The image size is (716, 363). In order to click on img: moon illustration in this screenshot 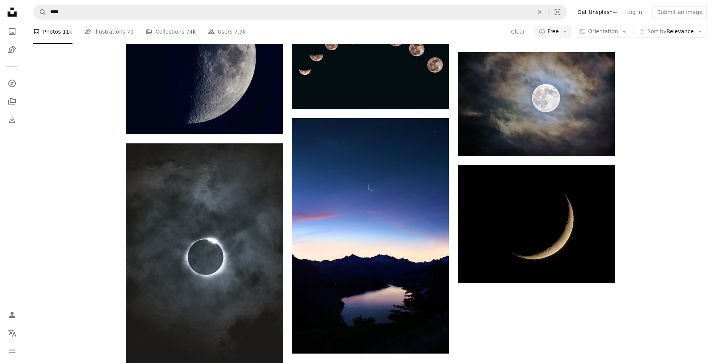, I will do `click(370, 56)`.